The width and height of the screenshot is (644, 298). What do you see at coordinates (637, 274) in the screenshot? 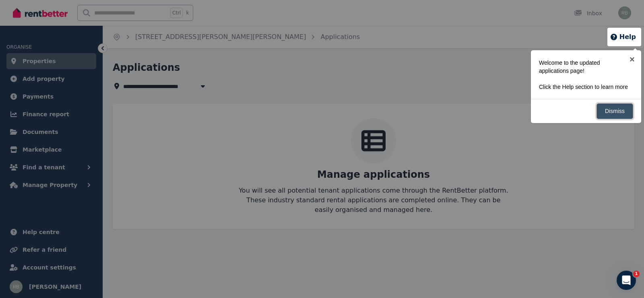
I see `span: 1` at bounding box center [637, 274].